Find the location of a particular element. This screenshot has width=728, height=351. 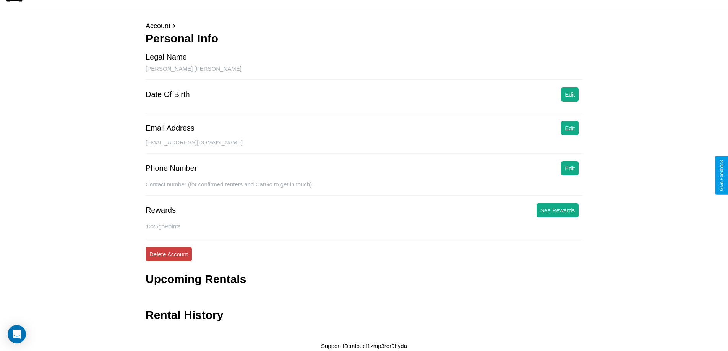

div: Give Feedback is located at coordinates (722, 175).